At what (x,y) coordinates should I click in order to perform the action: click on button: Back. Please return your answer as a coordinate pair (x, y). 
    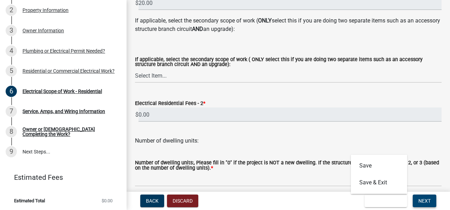
    Looking at the image, I should click on (152, 201).